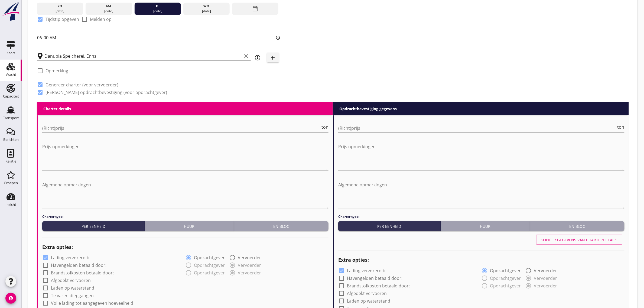 This screenshot has height=308, width=644. Describe the element at coordinates (579, 240) in the screenshot. I see `button: Kopiëer gegevens van charterdetails` at that location.